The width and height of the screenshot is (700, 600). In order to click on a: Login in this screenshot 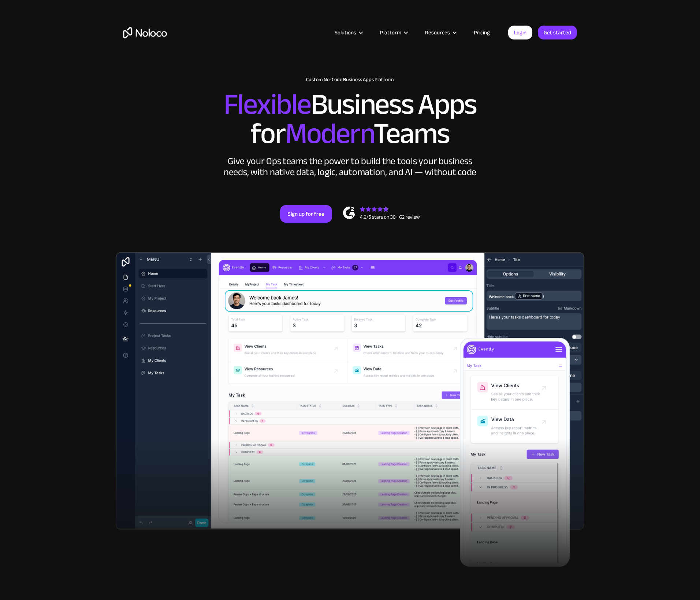, I will do `click(520, 33)`.